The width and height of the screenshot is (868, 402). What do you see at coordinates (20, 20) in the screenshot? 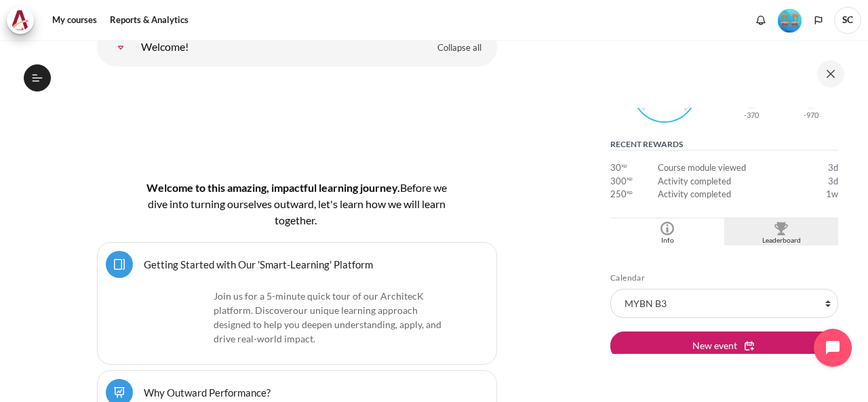
I see `img: Architeck` at bounding box center [20, 20].